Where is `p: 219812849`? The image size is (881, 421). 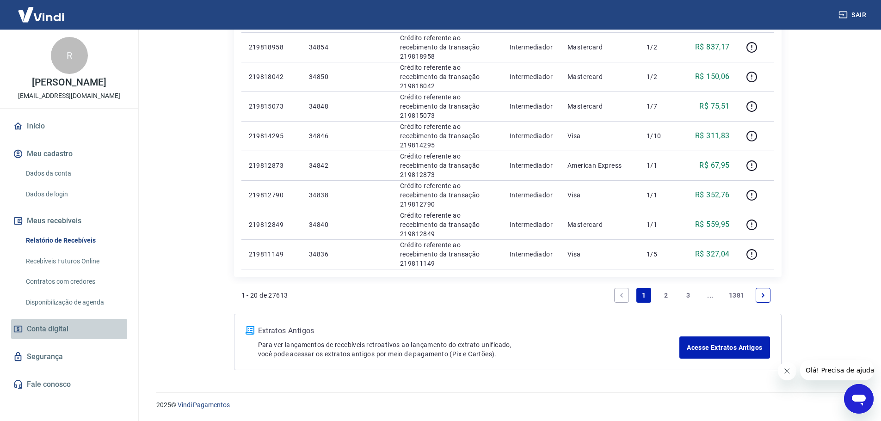 p: 219812849 is located at coordinates (271, 225).